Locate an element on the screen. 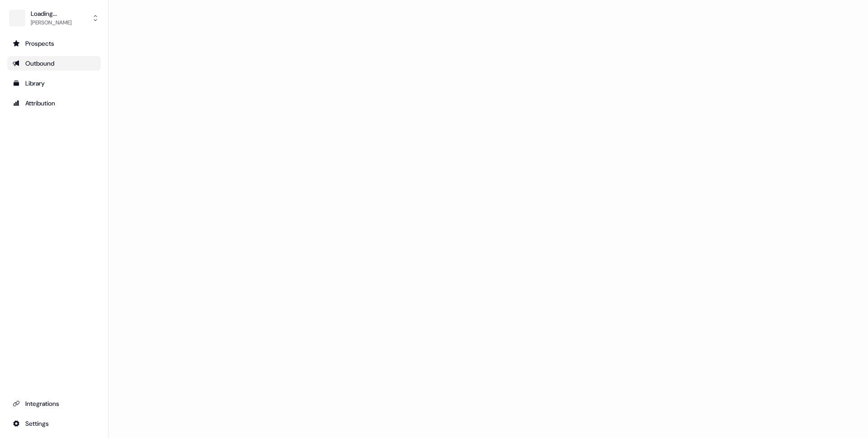 The width and height of the screenshot is (868, 438). button: Go to integrations is located at coordinates (54, 424).